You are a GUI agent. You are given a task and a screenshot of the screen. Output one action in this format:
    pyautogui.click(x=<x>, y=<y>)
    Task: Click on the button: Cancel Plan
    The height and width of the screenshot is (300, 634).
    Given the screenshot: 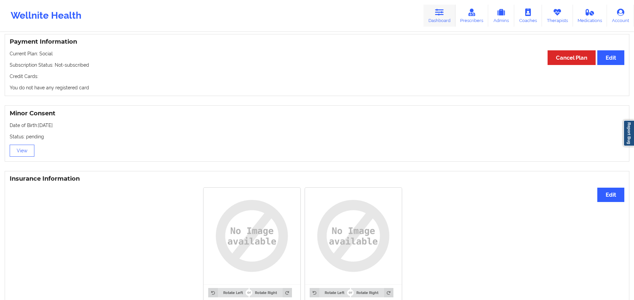 What is the action you would take?
    pyautogui.click(x=572, y=57)
    